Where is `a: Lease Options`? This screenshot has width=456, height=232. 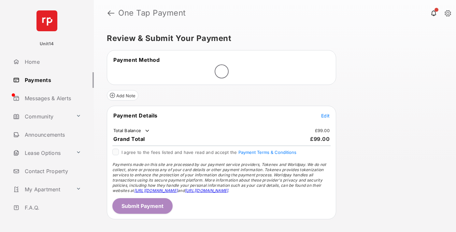
a: Lease Options is located at coordinates (42, 153).